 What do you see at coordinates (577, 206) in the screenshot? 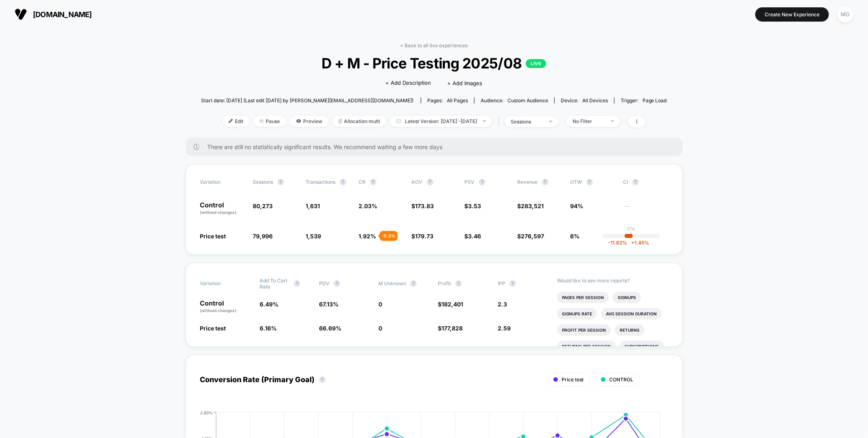
I see `span: 94%` at bounding box center [577, 206].